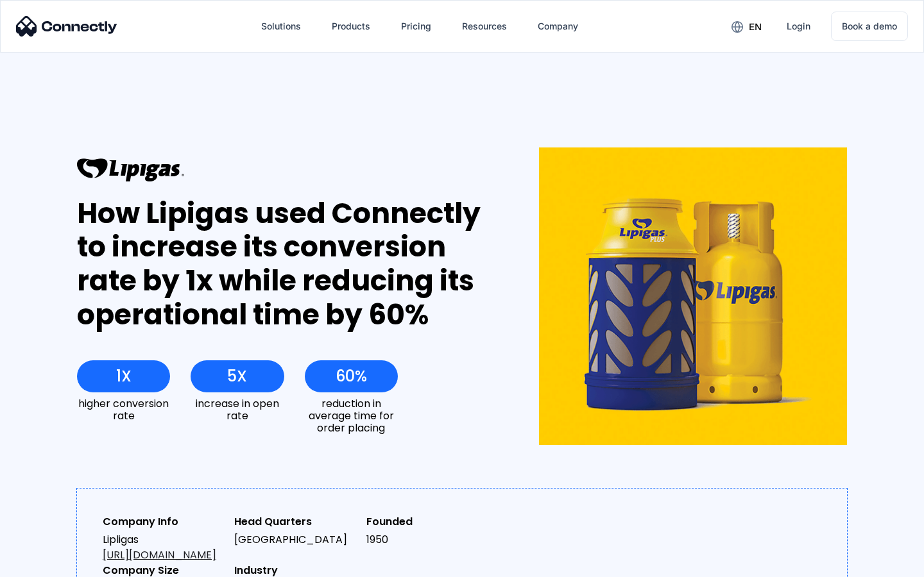  Describe the element at coordinates (416, 26) in the screenshot. I see `a: Pricing` at that location.